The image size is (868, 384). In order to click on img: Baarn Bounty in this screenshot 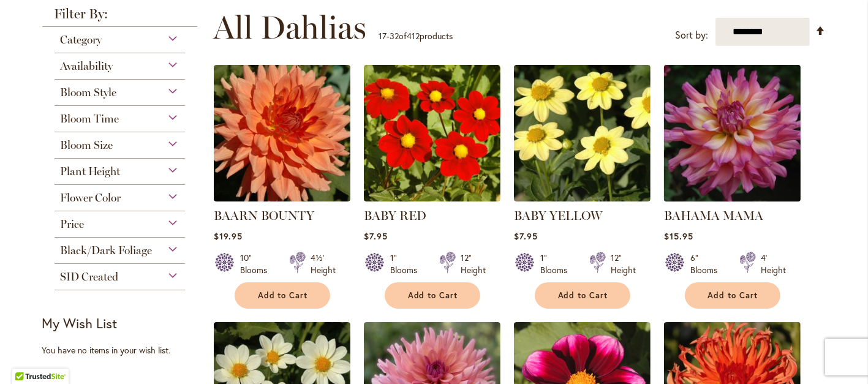, I will do `click(281, 133)`.